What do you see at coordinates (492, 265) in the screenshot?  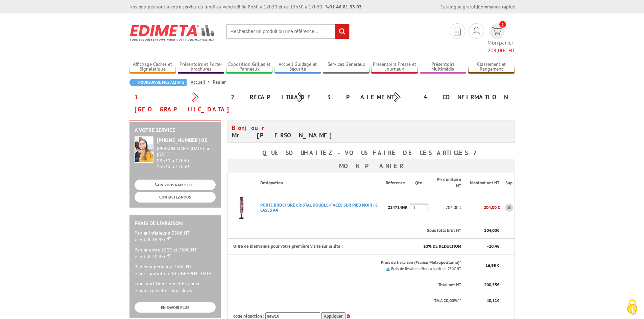 I see `span: 16,95 €` at bounding box center [492, 265].